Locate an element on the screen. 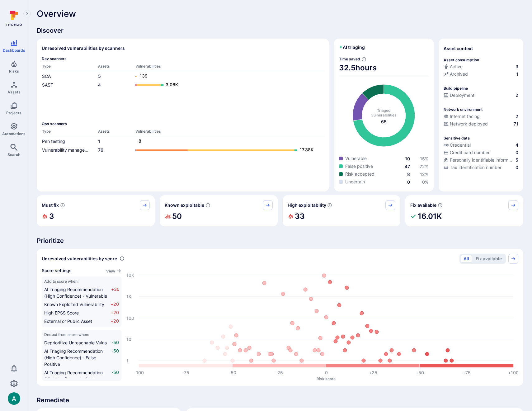  a: 10 is located at coordinates (407, 158).